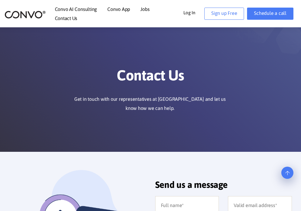 The width and height of the screenshot is (301, 211). I want to click on h2: Send us a message, so click(224, 187).